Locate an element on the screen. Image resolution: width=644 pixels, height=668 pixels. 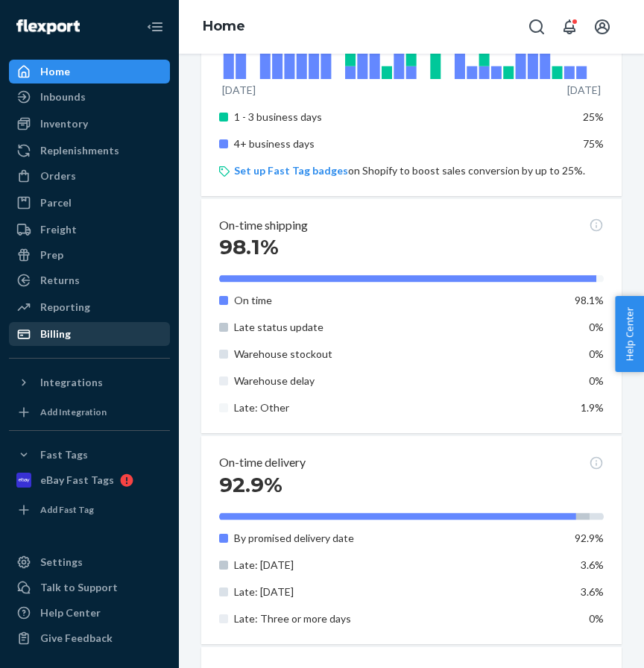
span: 75% is located at coordinates (593, 143).